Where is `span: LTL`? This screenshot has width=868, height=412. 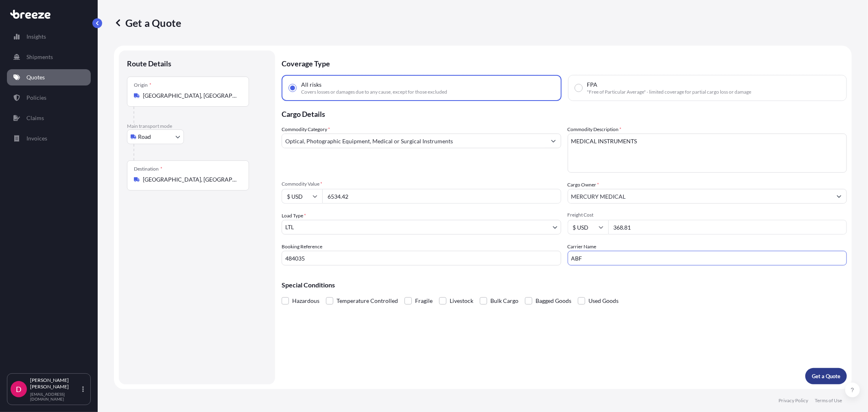
span: LTL is located at coordinates (289, 227).